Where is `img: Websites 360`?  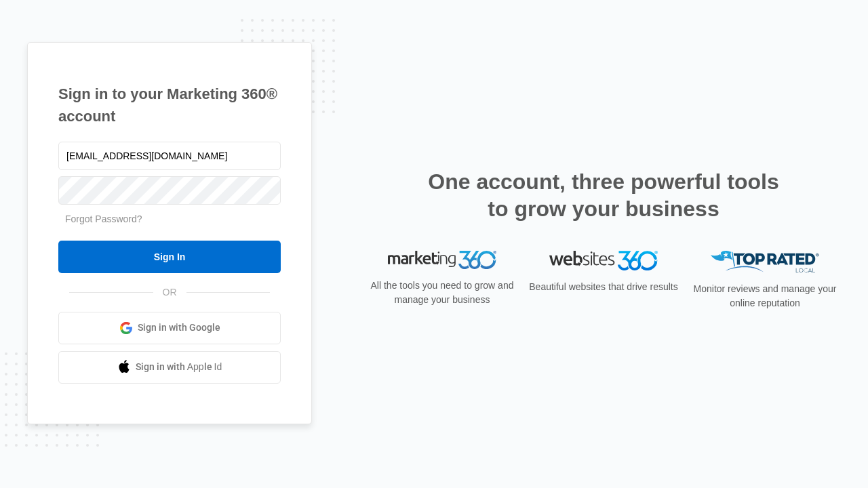 img: Websites 360 is located at coordinates (603, 260).